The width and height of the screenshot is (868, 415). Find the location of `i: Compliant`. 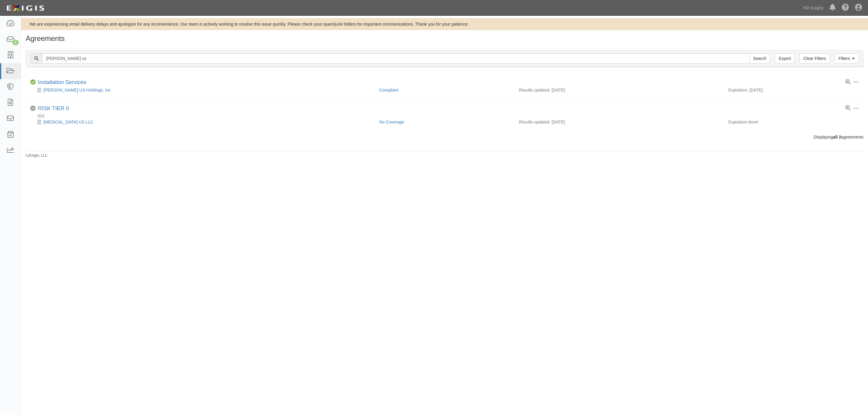

i: Compliant is located at coordinates (33, 82).